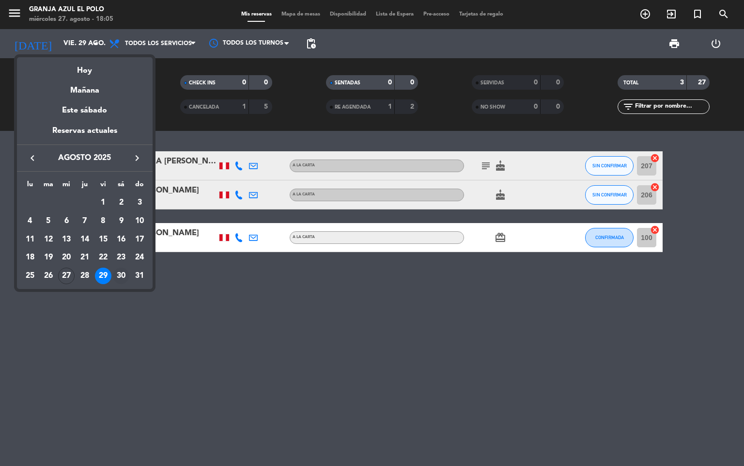 This screenshot has width=744, height=466. I want to click on div: Reservas actuales, so click(85, 134).